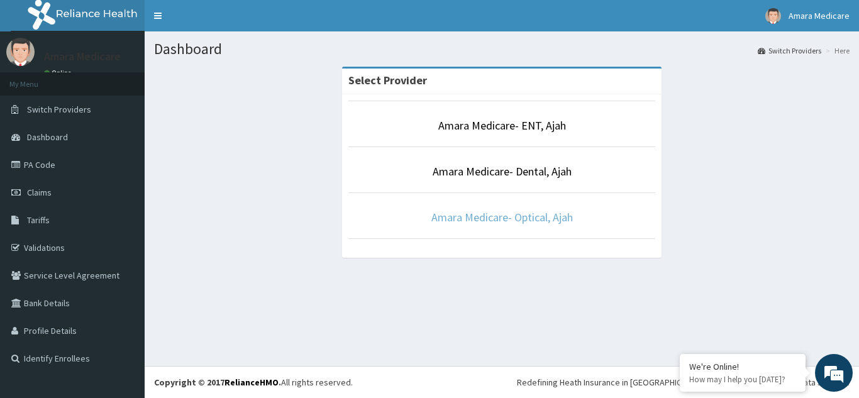 The image size is (859, 398). Describe the element at coordinates (38, 220) in the screenshot. I see `span: Tariffs` at that location.